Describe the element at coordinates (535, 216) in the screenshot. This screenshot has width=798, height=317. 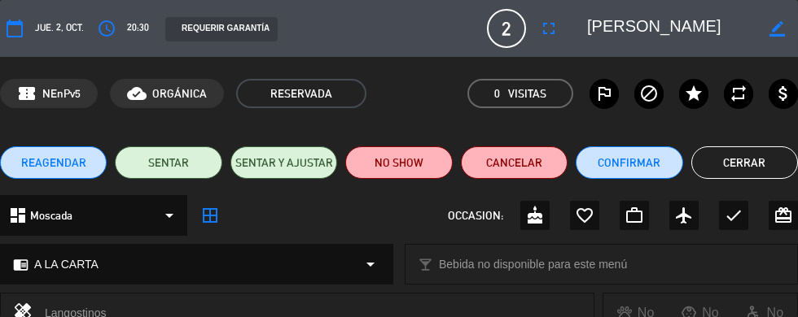
I see `i: cake` at that location.